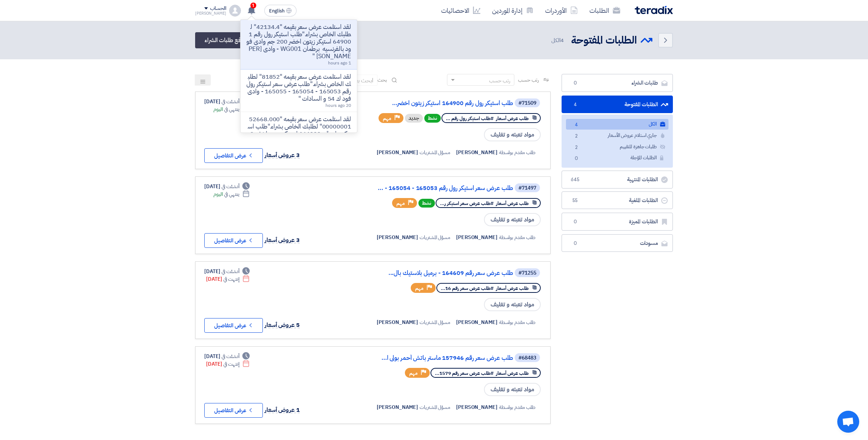 This screenshot has width=868, height=440. Describe the element at coordinates (575, 201) in the screenshot. I see `span: 55` at that location.